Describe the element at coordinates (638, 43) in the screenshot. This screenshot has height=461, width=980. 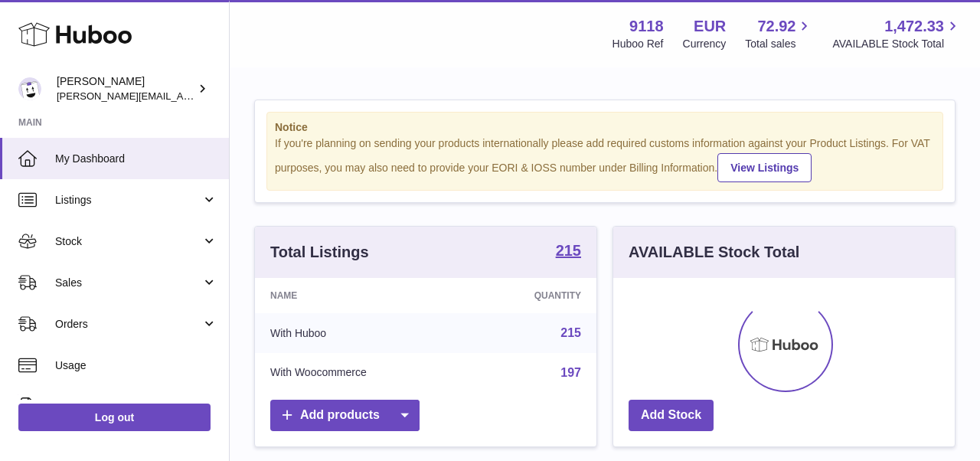
I see `div: Huboo Ref` at that location.